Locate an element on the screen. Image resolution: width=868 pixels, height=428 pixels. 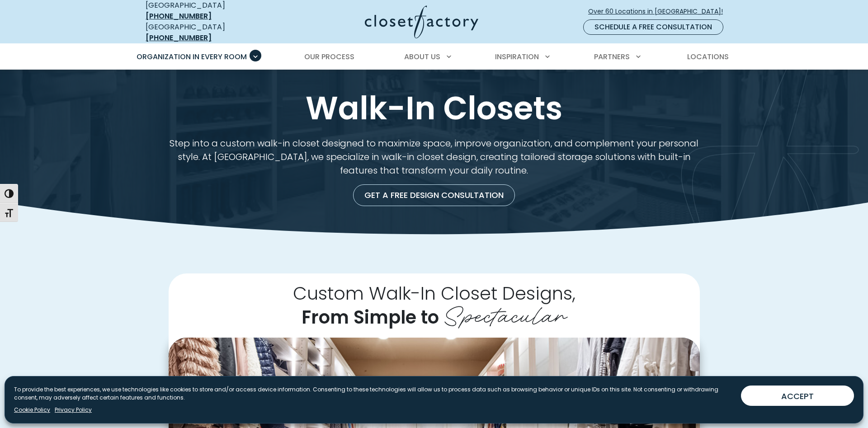
span: Inspiration is located at coordinates (516, 57).